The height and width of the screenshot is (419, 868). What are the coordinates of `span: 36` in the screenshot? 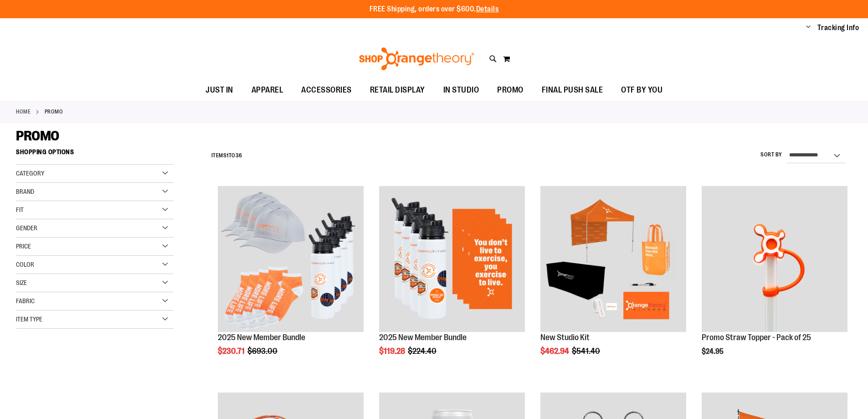 It's located at (239, 155).